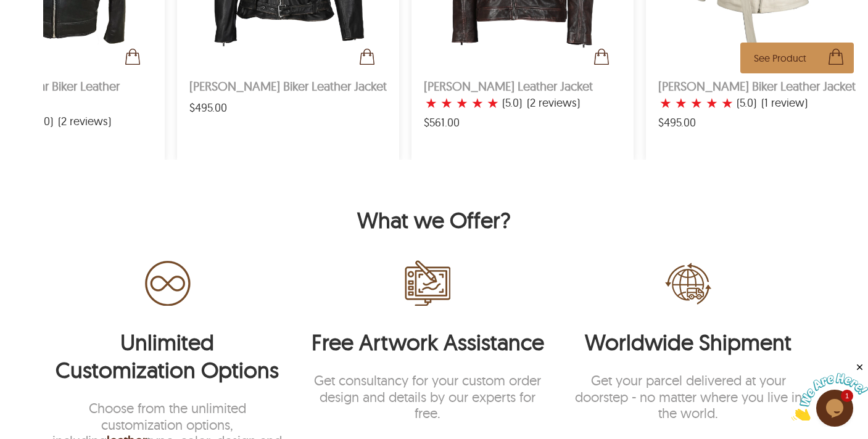 Image resolution: width=868 pixels, height=439 pixels. Describe the element at coordinates (689, 342) in the screenshot. I see `h3: Worldwide Shipment` at that location.